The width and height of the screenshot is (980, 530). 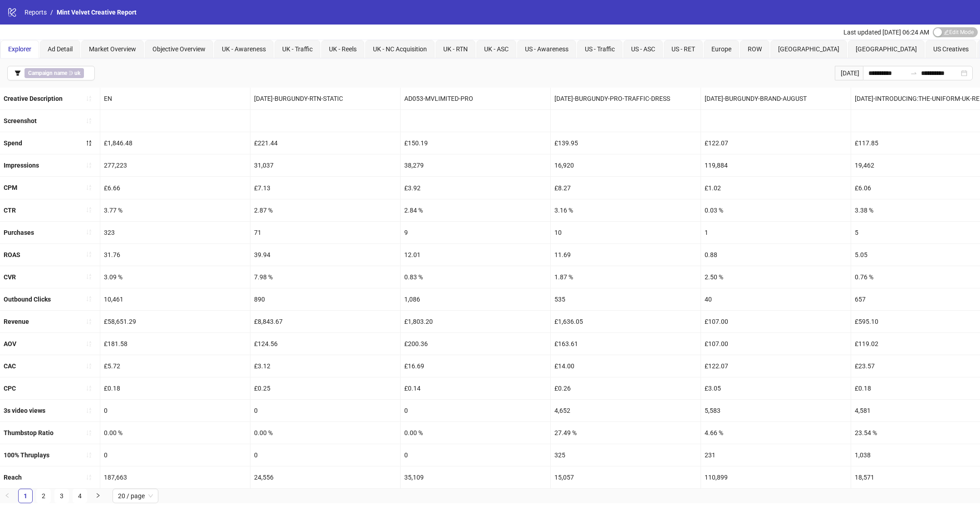 I want to click on div: 4.66 %, so click(x=776, y=433).